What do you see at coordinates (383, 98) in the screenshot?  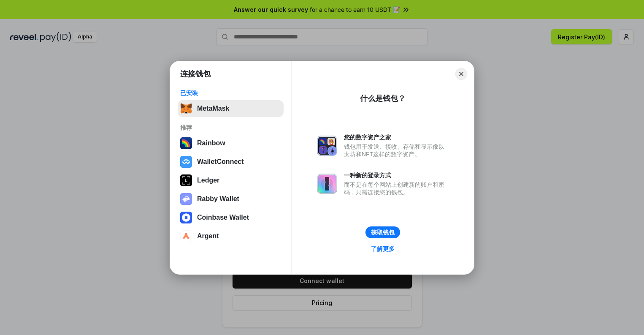 I see `div: 什么是钱包？` at bounding box center [383, 98].